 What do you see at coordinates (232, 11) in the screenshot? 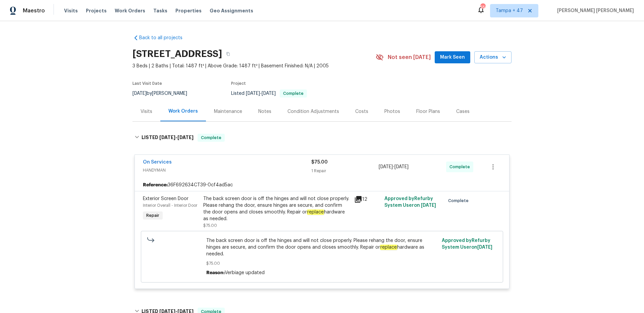
I see `span: Geo Assignments` at bounding box center [232, 11].